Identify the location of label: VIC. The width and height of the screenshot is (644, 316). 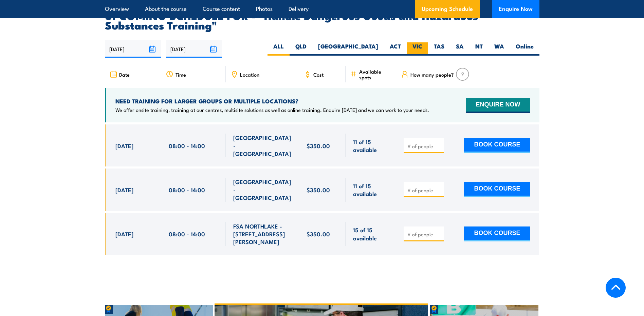
(417, 48).